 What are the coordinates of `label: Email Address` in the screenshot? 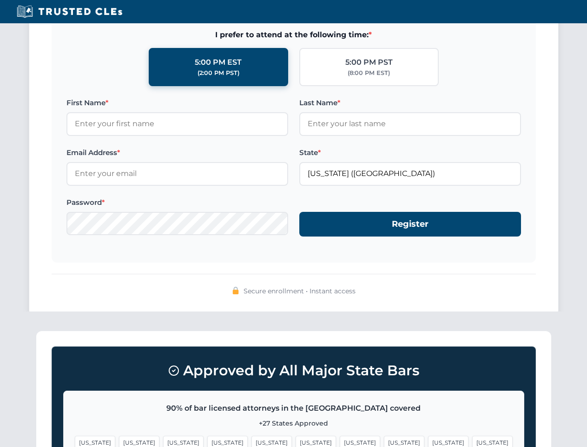 It's located at (177, 153).